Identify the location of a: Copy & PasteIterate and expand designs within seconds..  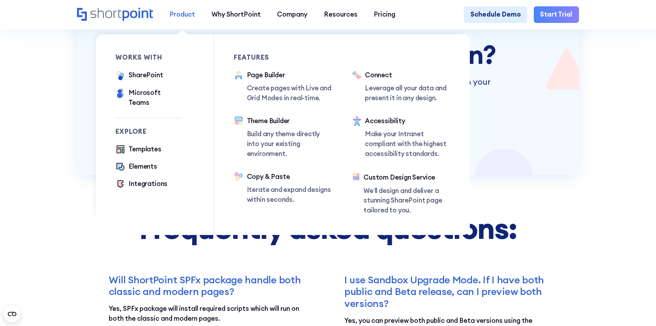
(283, 188).